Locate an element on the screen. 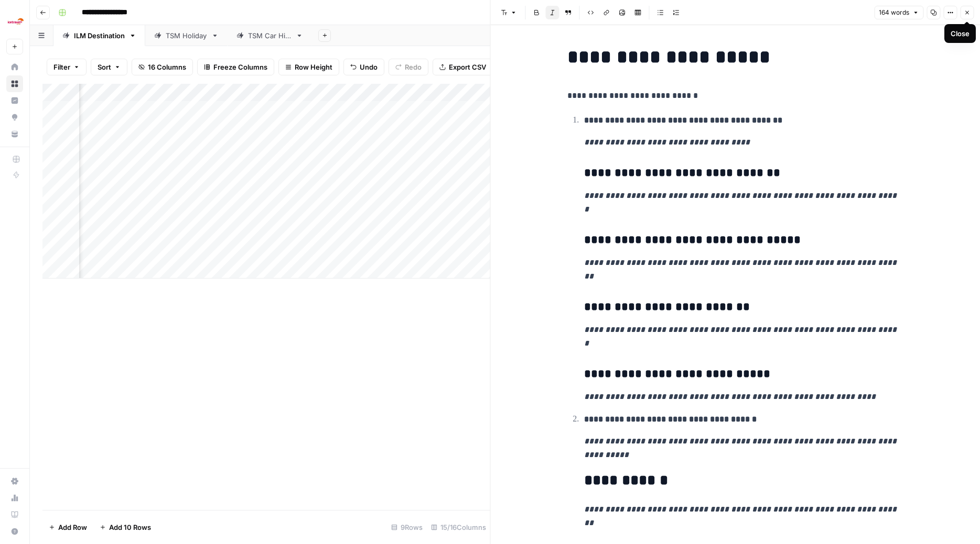  div: TSM Holiday is located at coordinates (186, 36).